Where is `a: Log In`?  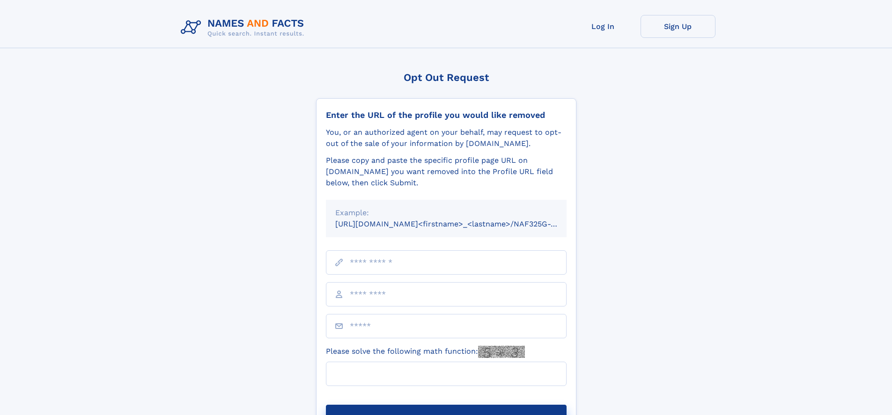 a: Log In is located at coordinates (603, 26).